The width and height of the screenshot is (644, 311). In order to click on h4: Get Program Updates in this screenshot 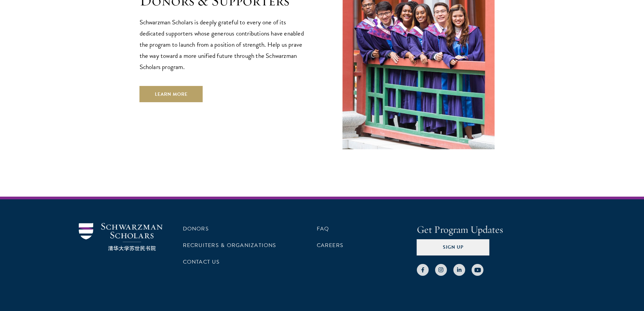, I will do `click(492, 230)`.